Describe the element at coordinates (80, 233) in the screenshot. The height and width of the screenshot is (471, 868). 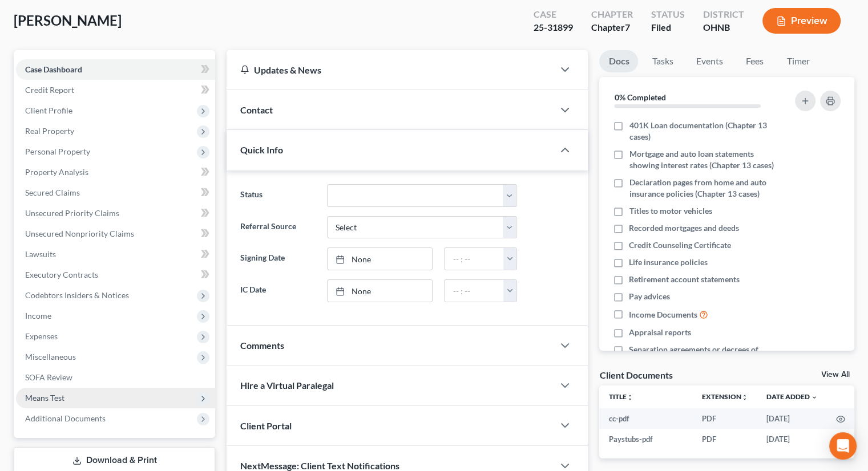
I see `span: Unsecured Nonpriority Claims` at that location.